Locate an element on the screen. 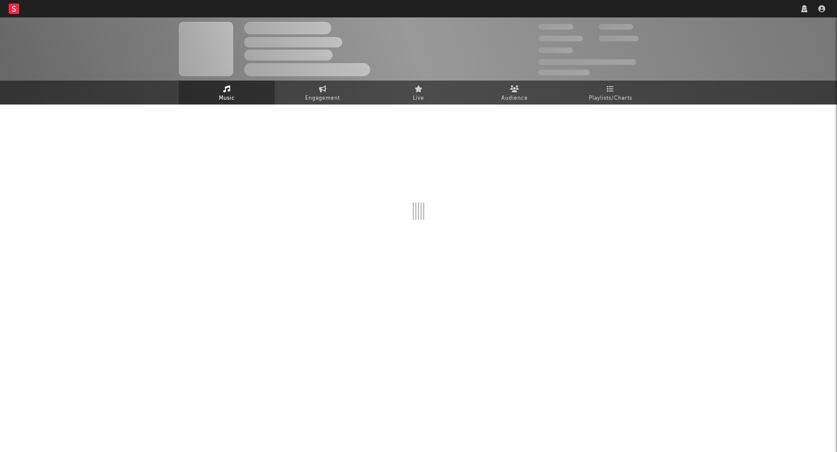  span: 300,000 is located at coordinates (556, 27).